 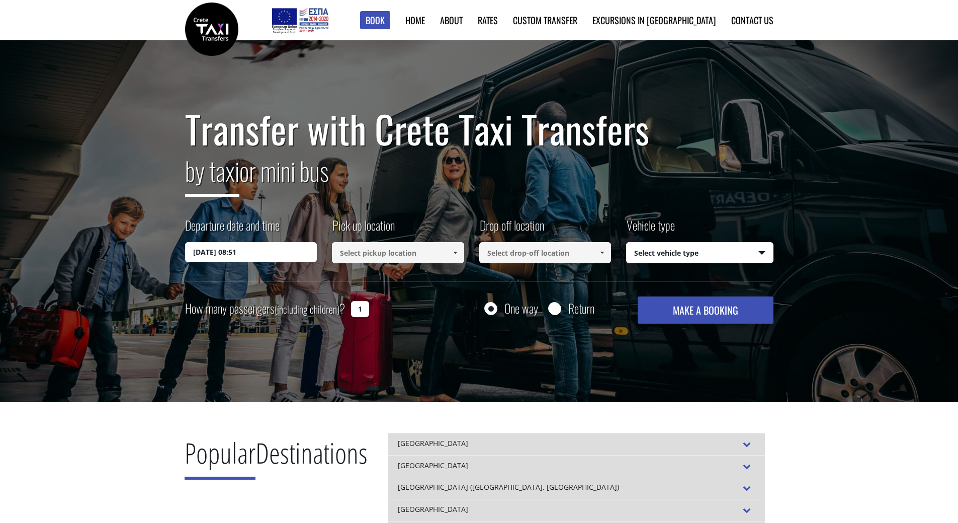 I want to click on span: Popular, so click(x=220, y=456).